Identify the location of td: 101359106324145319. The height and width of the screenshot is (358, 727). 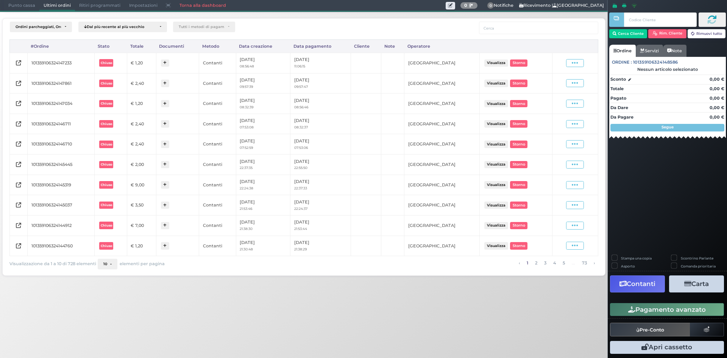
(61, 185).